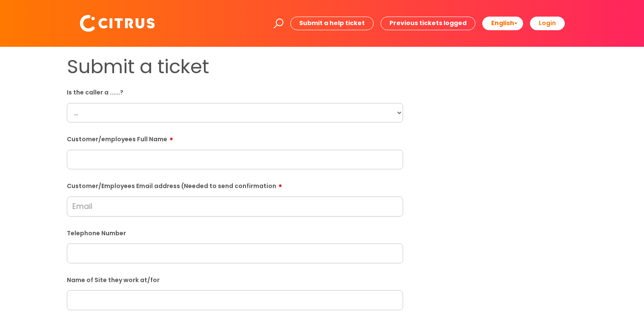  Describe the element at coordinates (235, 233) in the screenshot. I see `label: Telephone Number` at that location.